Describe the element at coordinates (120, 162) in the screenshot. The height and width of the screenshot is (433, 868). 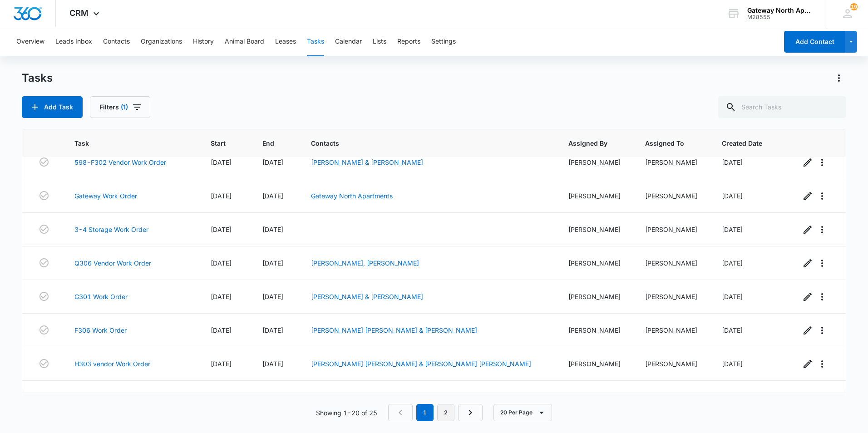
I see `a: 598-F302 Vendor Work Order` at that location.